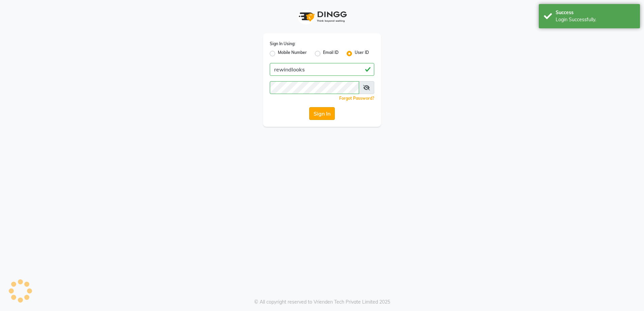 Image resolution: width=644 pixels, height=311 pixels. I want to click on a: Forgot Password?, so click(356, 98).